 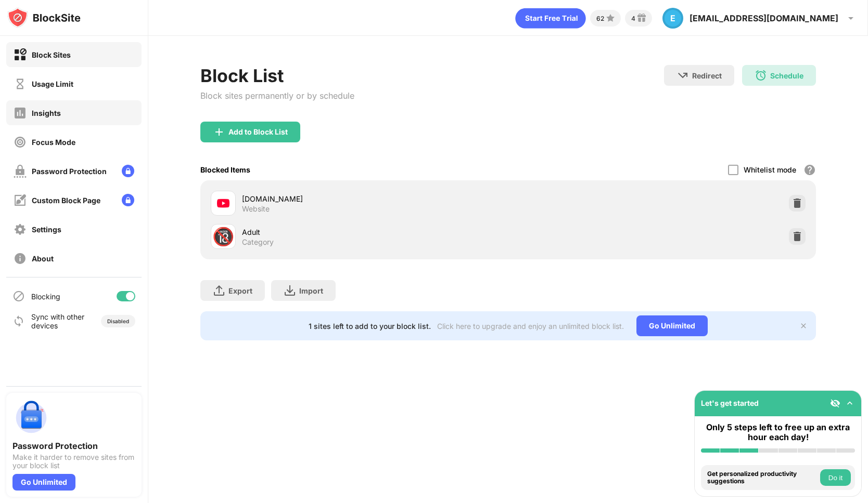 What do you see at coordinates (633, 18) in the screenshot?
I see `div: 4` at bounding box center [633, 18].